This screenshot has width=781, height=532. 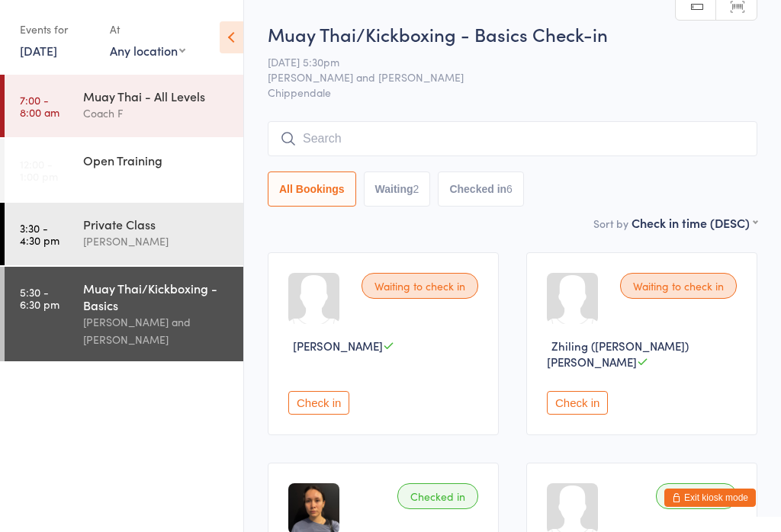 I want to click on div: At, so click(x=147, y=29).